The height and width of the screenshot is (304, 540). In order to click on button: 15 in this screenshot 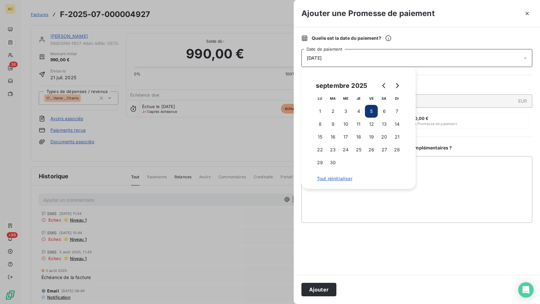, I will do `click(320, 137)`.